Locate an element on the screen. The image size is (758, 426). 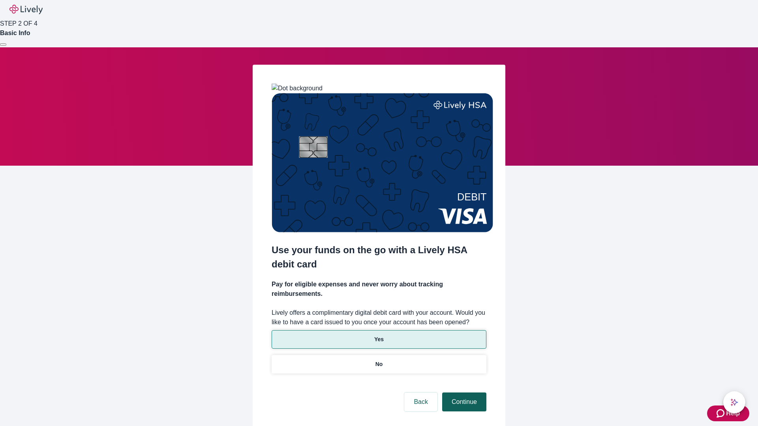
h4: Pay for eligible expenses and never worry about tracking reimbursements. is located at coordinates (379, 289).